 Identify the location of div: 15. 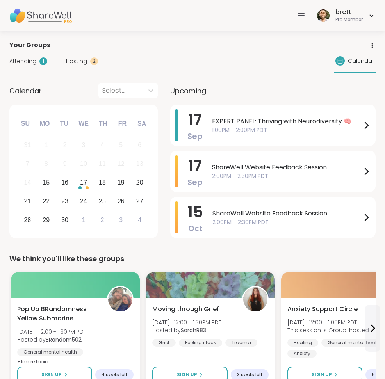
(46, 182).